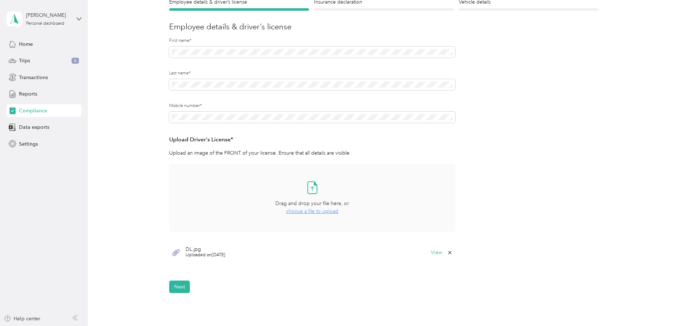  I want to click on span: Transactions, so click(33, 77).